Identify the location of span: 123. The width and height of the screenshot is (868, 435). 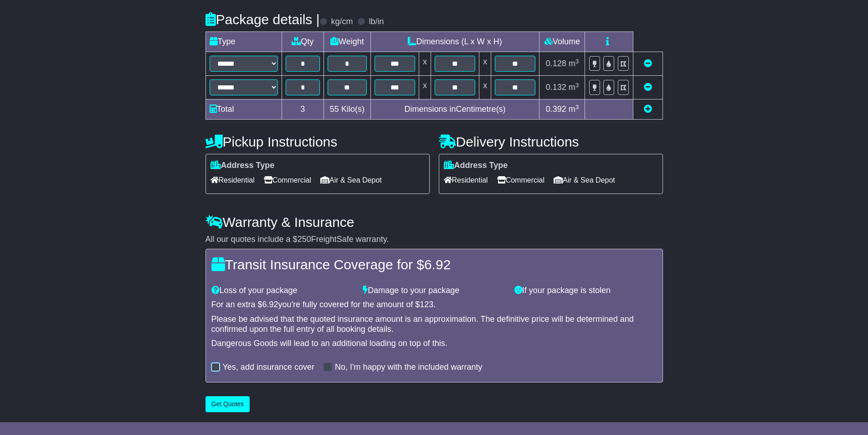
(427, 304).